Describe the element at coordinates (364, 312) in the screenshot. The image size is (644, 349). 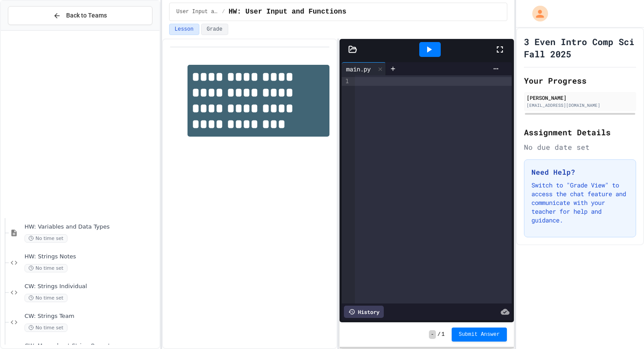
I see `div: History` at that location.